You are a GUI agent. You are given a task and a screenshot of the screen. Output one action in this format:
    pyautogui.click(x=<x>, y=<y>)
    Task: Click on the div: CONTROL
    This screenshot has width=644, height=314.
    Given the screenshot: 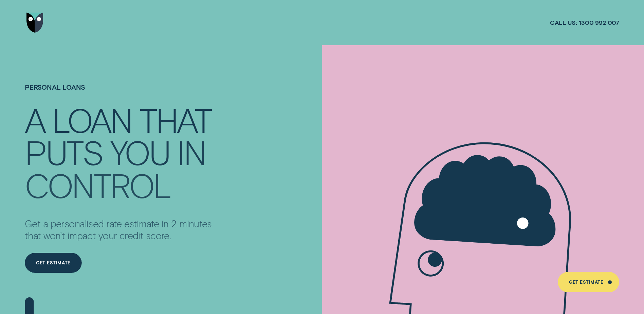 What is the action you would take?
    pyautogui.click(x=98, y=184)
    